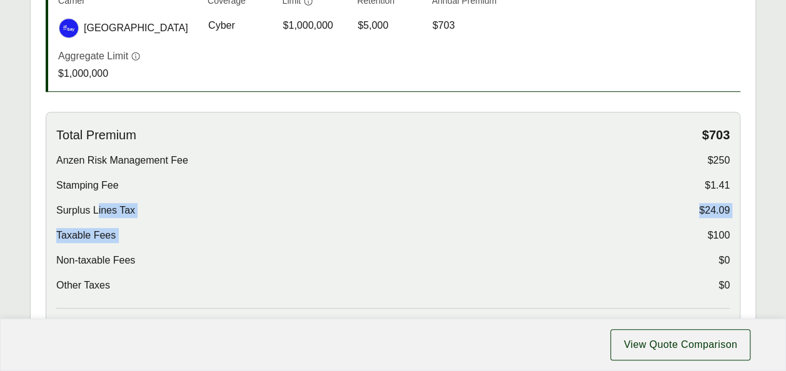 The image size is (786, 371). I want to click on span: $250, so click(718, 161).